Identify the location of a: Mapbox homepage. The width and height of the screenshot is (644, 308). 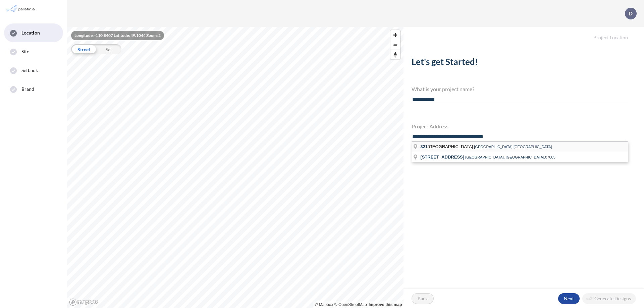
(84, 302).